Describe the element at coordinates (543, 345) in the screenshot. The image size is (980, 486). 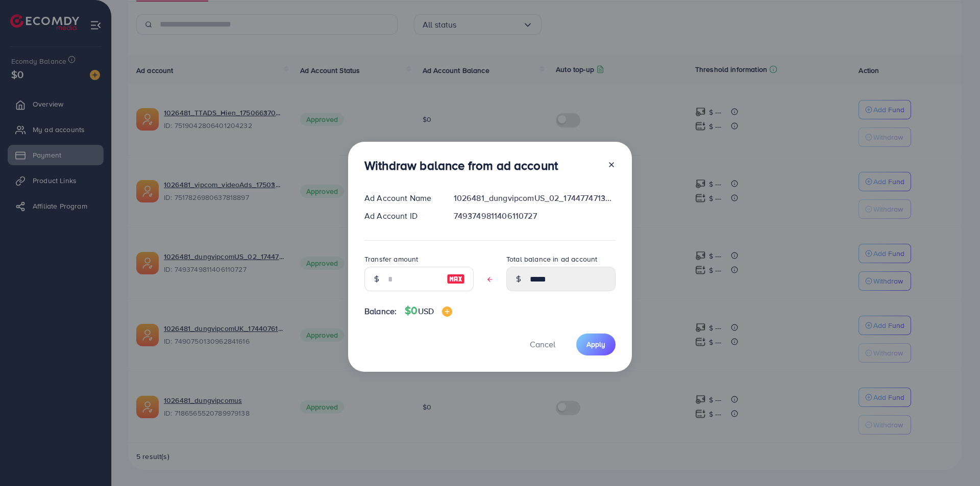
I see `button: Cancel` at that location.